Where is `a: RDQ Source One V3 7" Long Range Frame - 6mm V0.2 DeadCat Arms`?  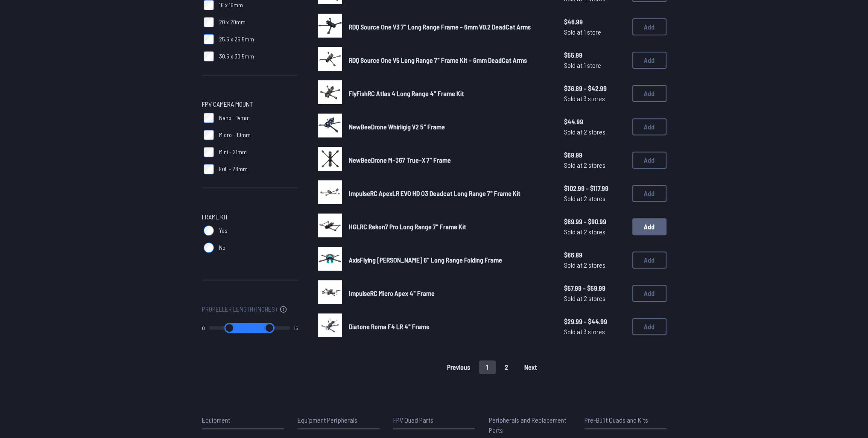 a: RDQ Source One V3 7" Long Range Frame - 6mm V0.2 DeadCat Arms is located at coordinates (450, 27).